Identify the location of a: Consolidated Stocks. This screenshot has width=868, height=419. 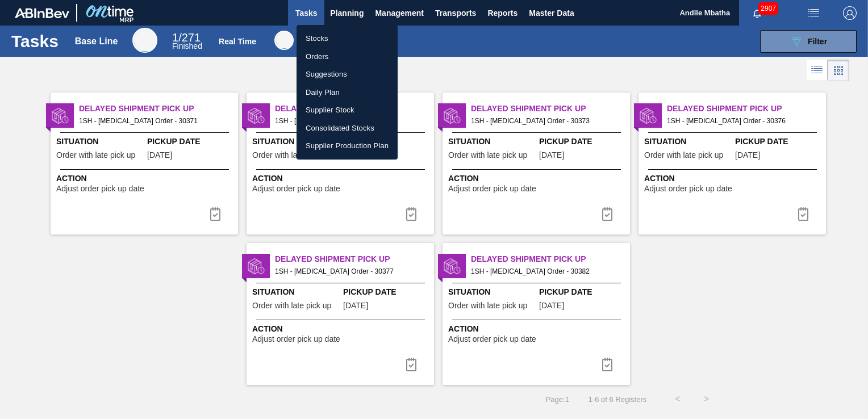
(347, 129).